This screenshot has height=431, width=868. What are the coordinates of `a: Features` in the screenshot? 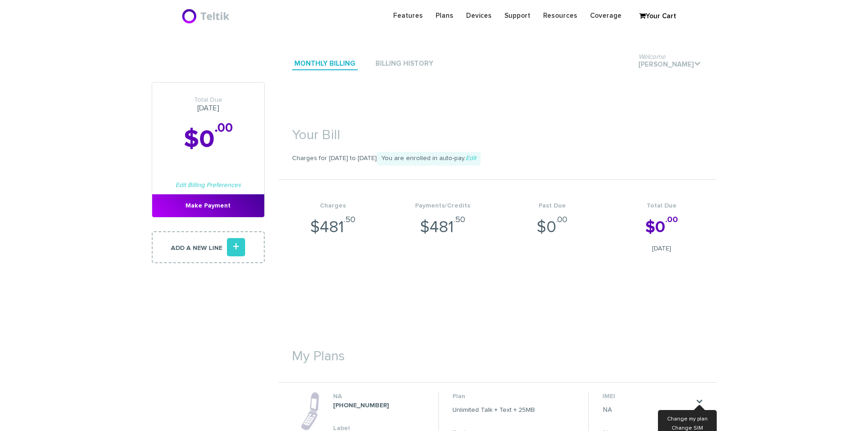 It's located at (408, 16).